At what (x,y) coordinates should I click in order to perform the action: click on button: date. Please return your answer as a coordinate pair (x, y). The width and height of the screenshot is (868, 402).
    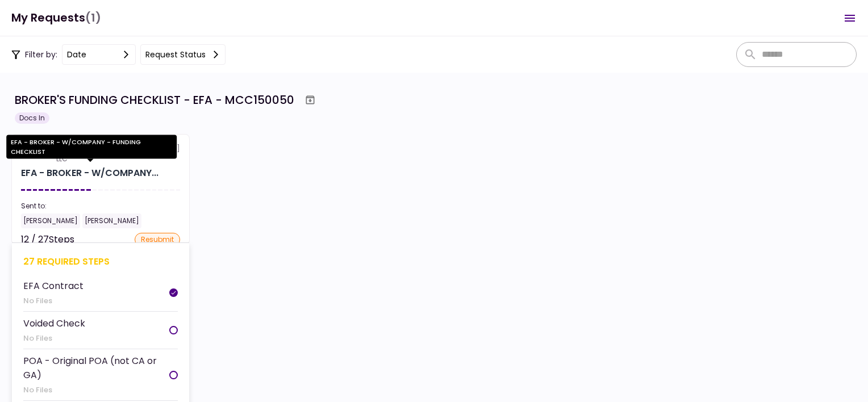
    Looking at the image, I should click on (99, 54).